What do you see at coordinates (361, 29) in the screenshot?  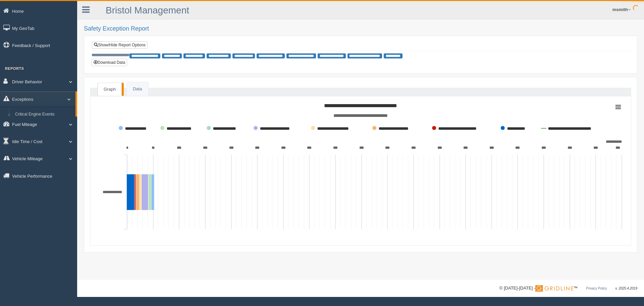 I see `h2: Safety Exception Report` at bounding box center [361, 29].